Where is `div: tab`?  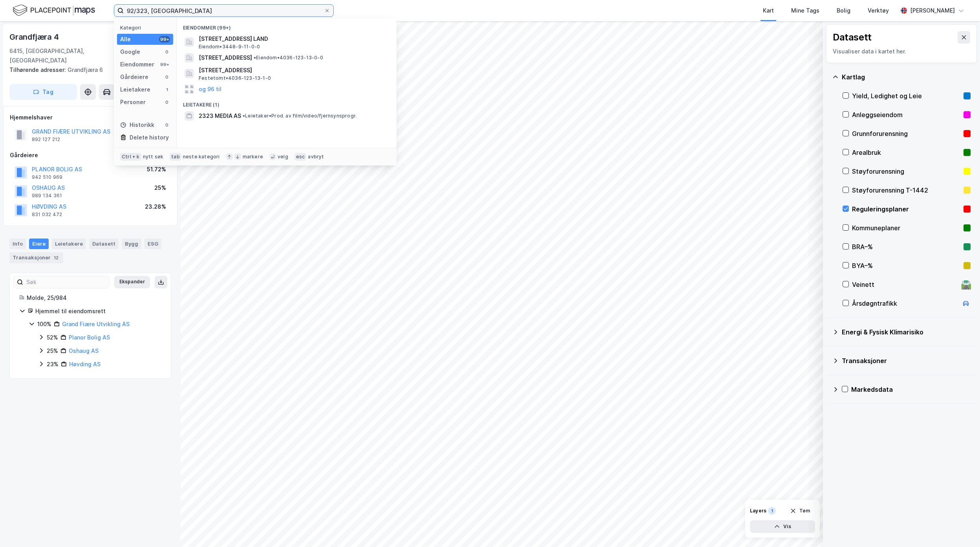 div: tab is located at coordinates (176, 157).